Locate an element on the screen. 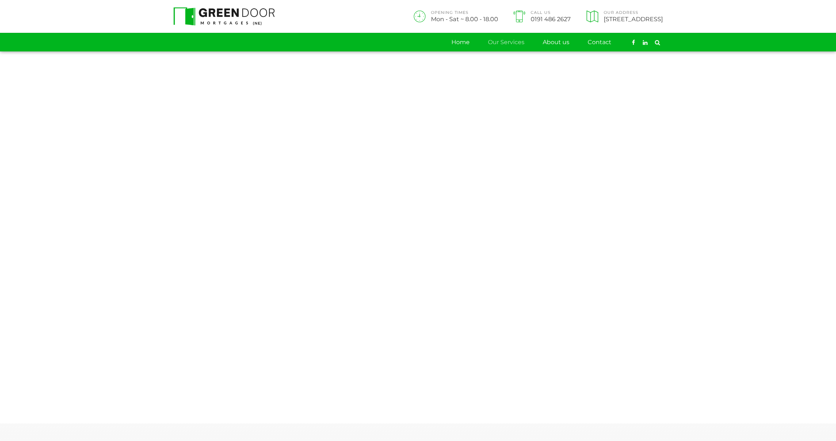 Image resolution: width=836 pixels, height=441 pixels. span: Our Address is located at coordinates (633, 13).